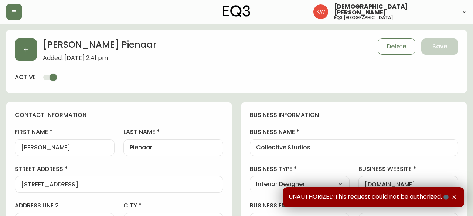 The width and height of the screenshot is (473, 216). What do you see at coordinates (65, 205) in the screenshot?
I see `label: address line 2` at bounding box center [65, 205].